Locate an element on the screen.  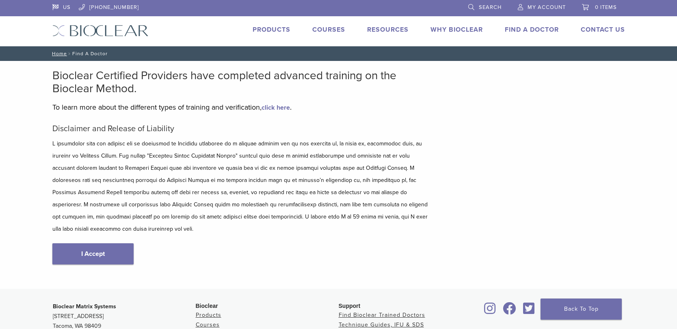
span: My Account is located at coordinates (546, 7).